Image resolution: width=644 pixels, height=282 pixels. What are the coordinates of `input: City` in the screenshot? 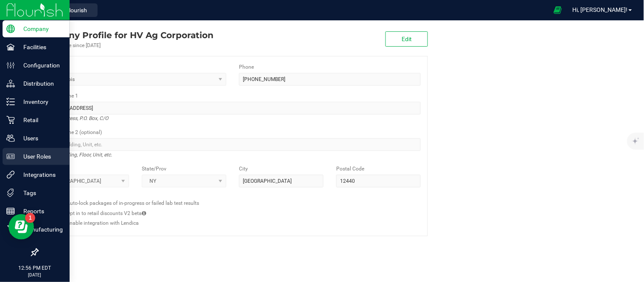 It's located at (281, 181).